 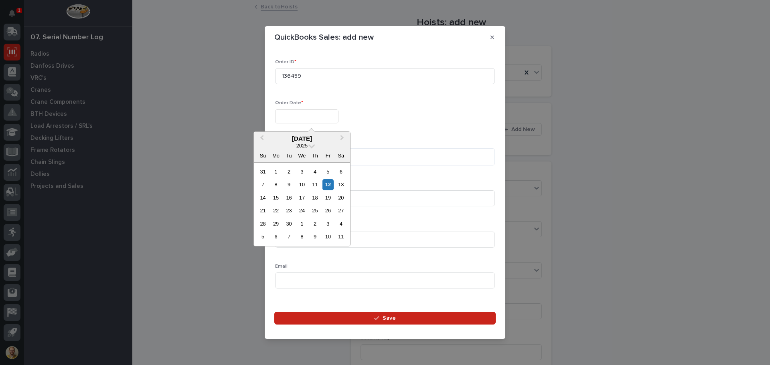 I want to click on div: Choose Friday, September 12th, 2025, so click(x=328, y=184).